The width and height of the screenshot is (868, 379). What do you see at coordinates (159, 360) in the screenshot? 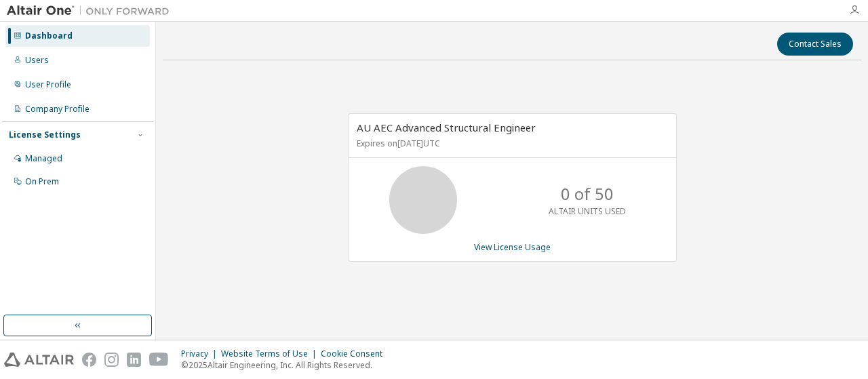
I see `img: youtube.svg` at bounding box center [159, 360].